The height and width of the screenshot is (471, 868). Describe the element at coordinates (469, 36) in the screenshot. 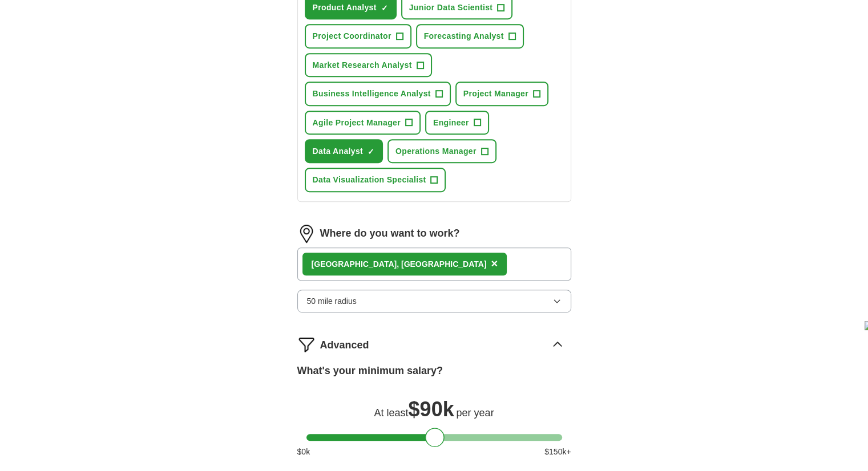

I see `button: Forecasting Analyst` at that location.